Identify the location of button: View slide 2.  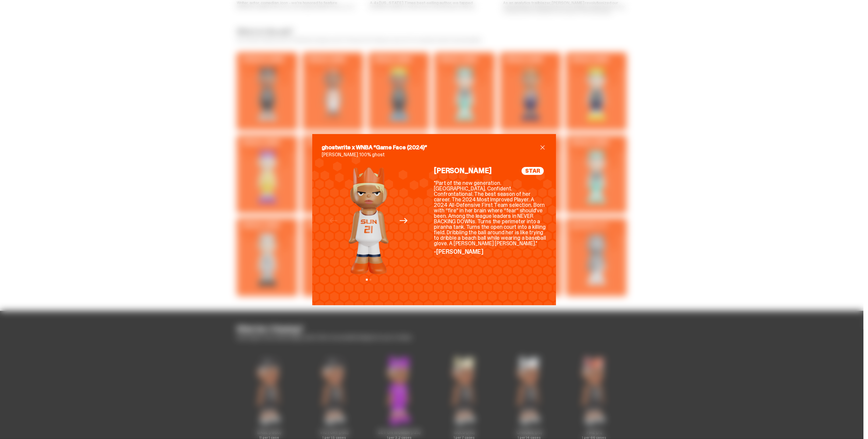
(371, 280).